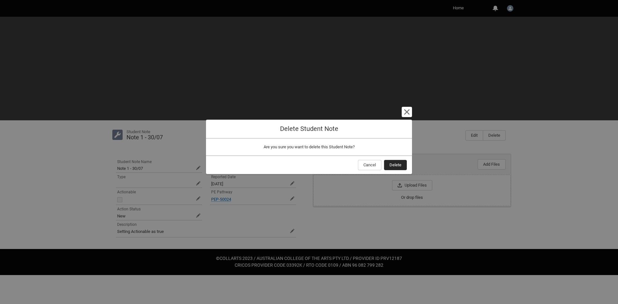  I want to click on h1: Delete Student Note, so click(309, 129).